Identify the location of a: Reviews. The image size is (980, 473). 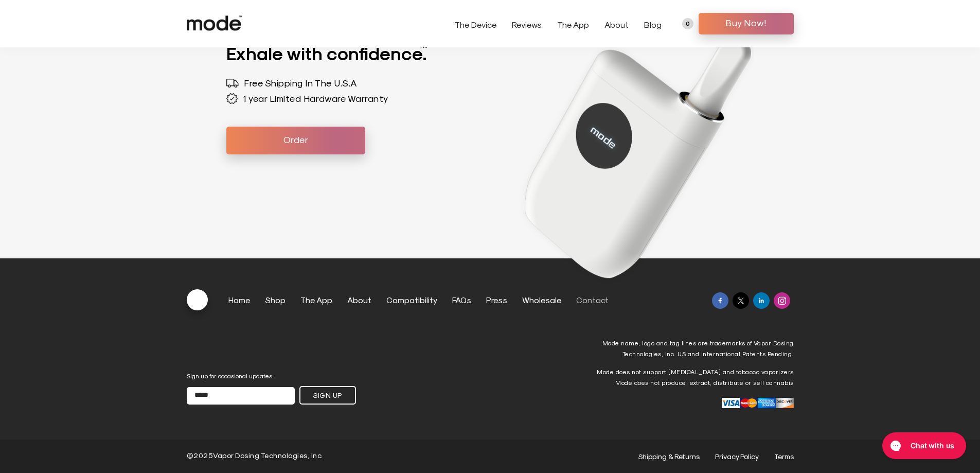
(526, 25).